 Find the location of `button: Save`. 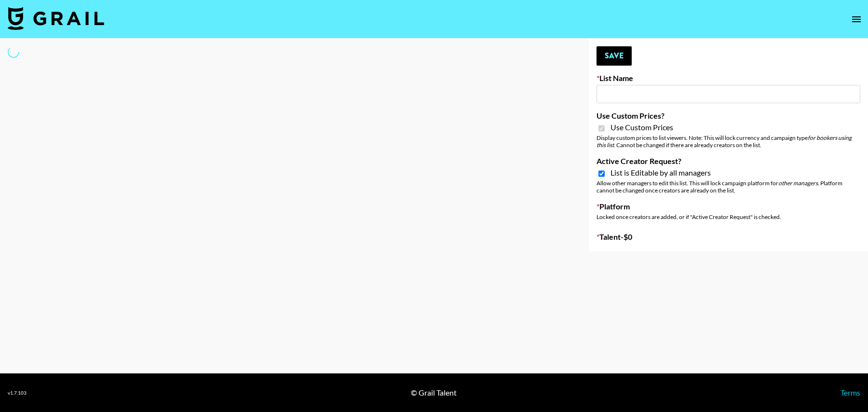

button: Save is located at coordinates (614, 56).